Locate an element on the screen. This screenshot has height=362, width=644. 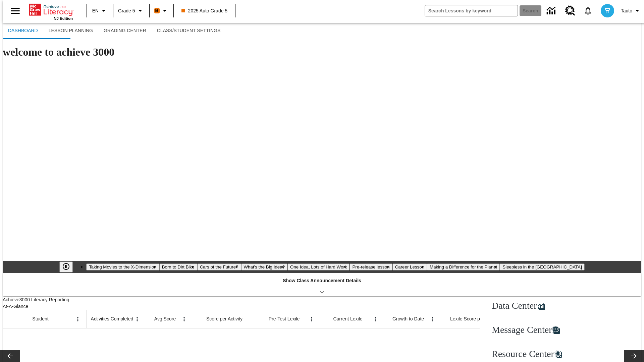
span: Activities Completed is located at coordinates (112, 318).